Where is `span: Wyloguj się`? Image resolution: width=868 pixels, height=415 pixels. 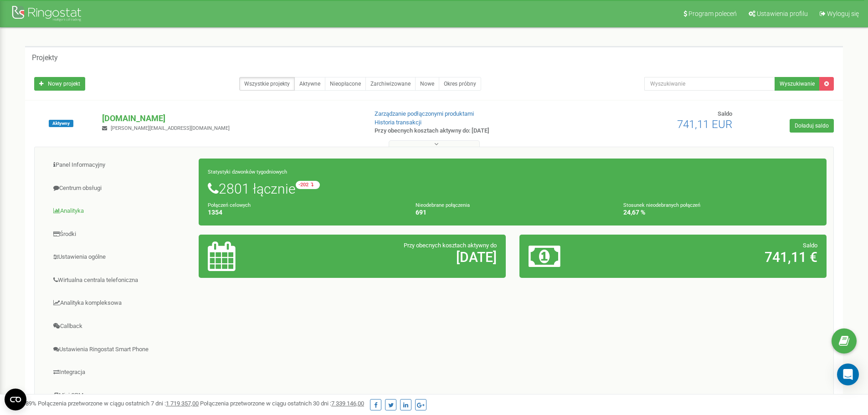 span: Wyloguj się is located at coordinates (843, 14).